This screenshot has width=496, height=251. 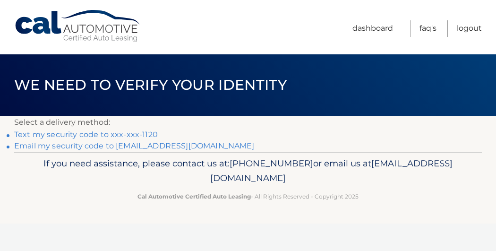 I want to click on a: Cal Automotive, so click(x=78, y=26).